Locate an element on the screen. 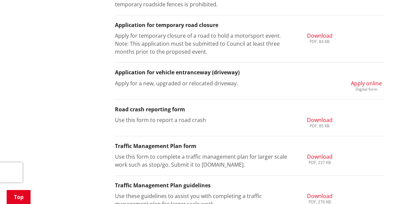  h3: Traffic Management Plan guidelines is located at coordinates (250, 185).